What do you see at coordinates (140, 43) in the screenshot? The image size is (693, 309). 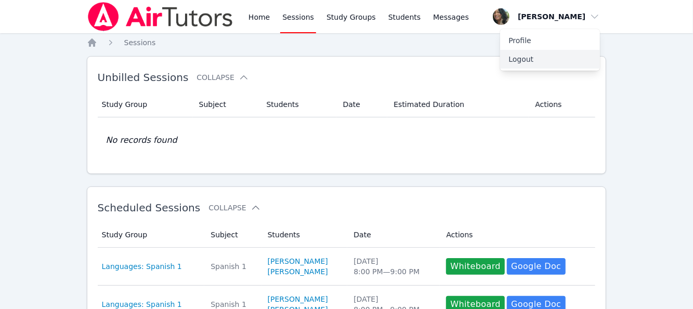 I see `a: Sessions` at bounding box center [140, 43].